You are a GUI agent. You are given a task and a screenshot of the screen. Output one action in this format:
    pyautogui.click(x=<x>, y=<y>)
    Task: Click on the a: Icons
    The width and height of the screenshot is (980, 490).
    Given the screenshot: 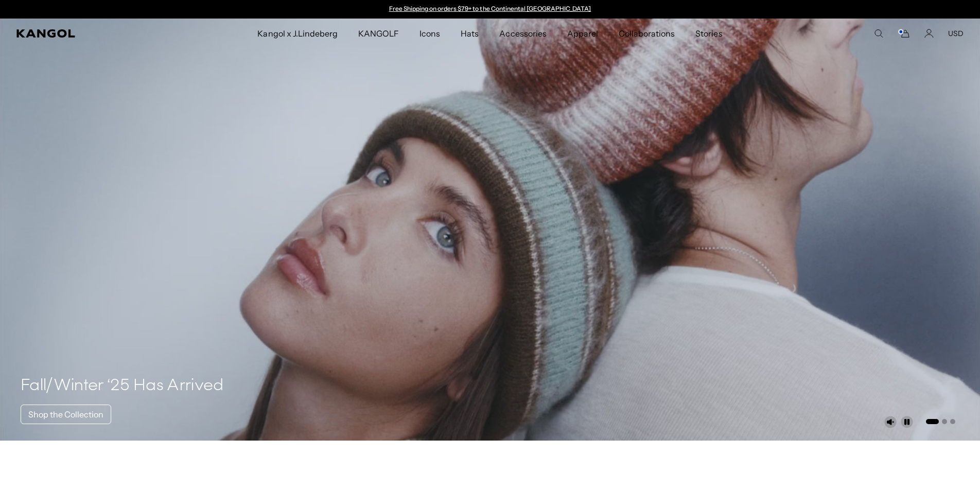 What is the action you would take?
    pyautogui.click(x=430, y=33)
    